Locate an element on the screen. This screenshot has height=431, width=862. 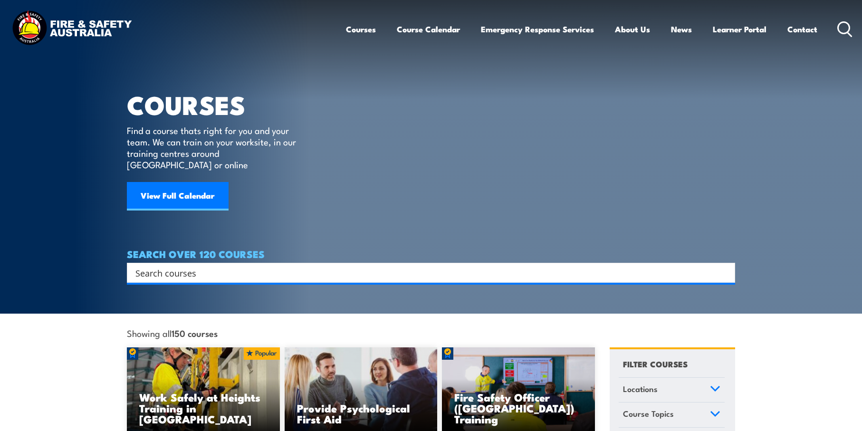
h4: FILTER COURSES is located at coordinates (656, 364).